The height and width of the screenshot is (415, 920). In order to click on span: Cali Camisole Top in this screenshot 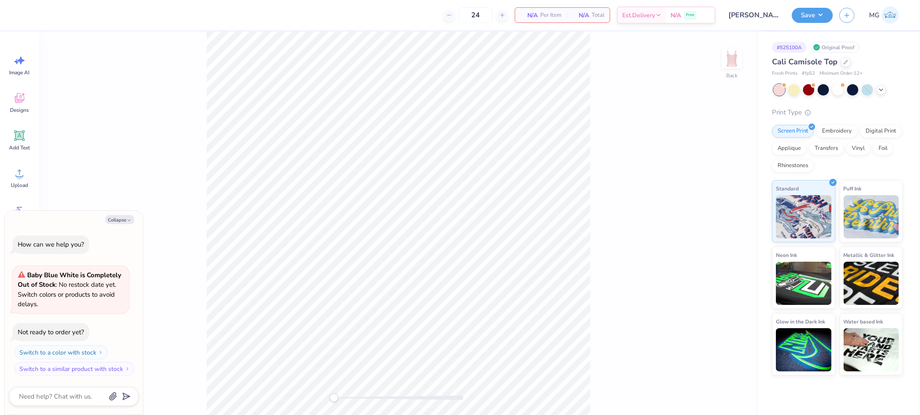, I will do `click(805, 62)`.